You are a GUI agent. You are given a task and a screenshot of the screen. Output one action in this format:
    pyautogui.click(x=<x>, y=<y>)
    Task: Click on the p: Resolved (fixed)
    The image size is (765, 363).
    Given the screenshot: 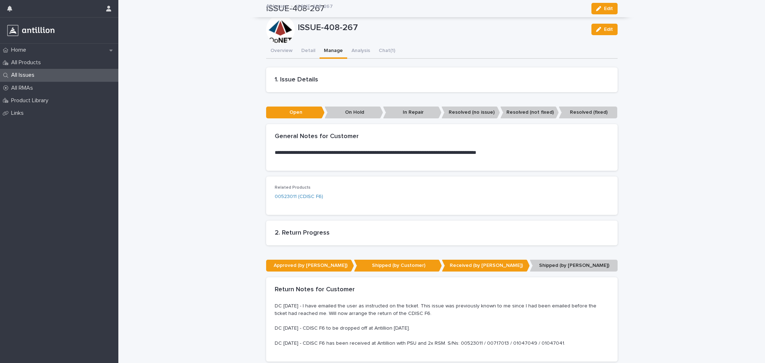 What is the action you would take?
    pyautogui.click(x=588, y=112)
    